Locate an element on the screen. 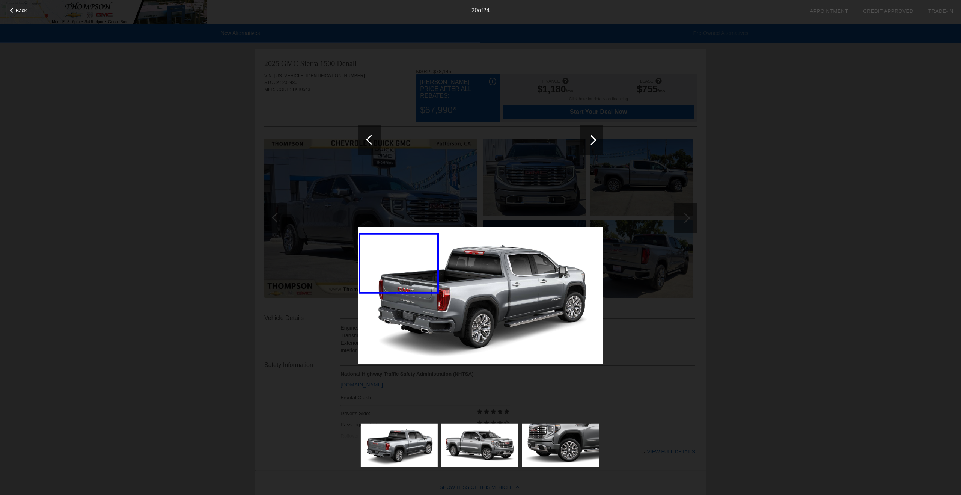 This screenshot has width=961, height=495. img: 5.jpg is located at coordinates (561, 445).